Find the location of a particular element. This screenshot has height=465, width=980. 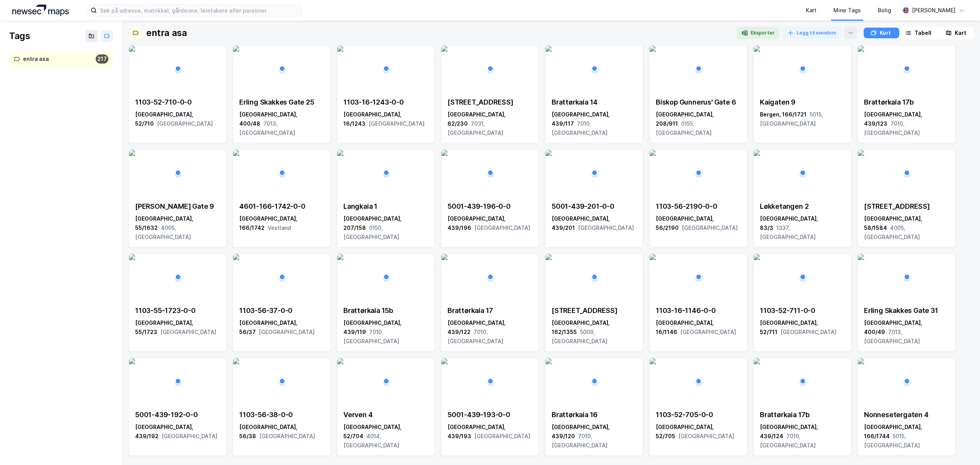

div: 5001-439-201-0-0 is located at coordinates (594, 207).